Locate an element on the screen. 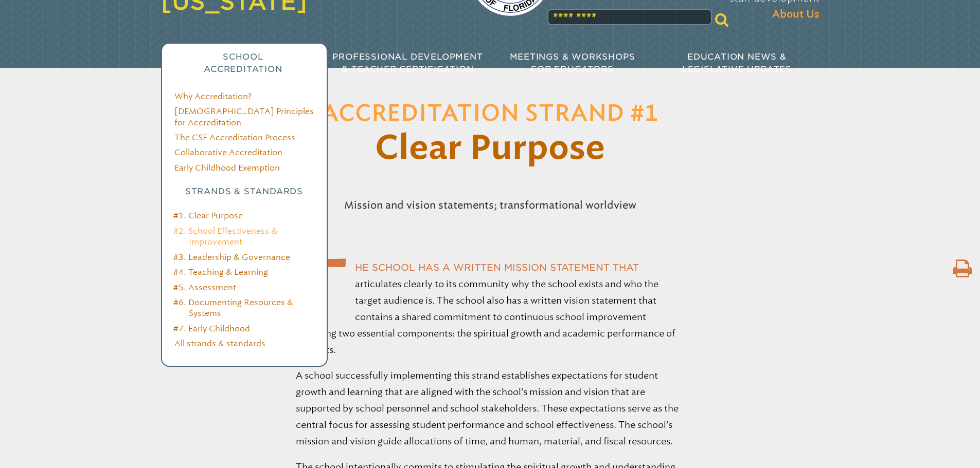  span: Meetings & Workshops for Educators is located at coordinates (572, 63).